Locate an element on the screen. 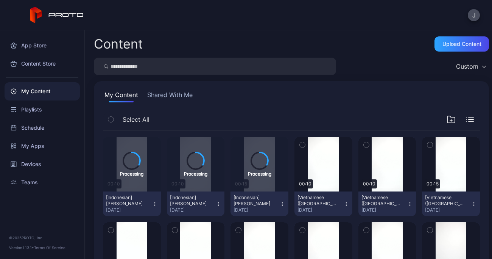 Image resolution: width=492 pixels, height=259 pixels. div: Playlists is located at coordinates (42, 109).